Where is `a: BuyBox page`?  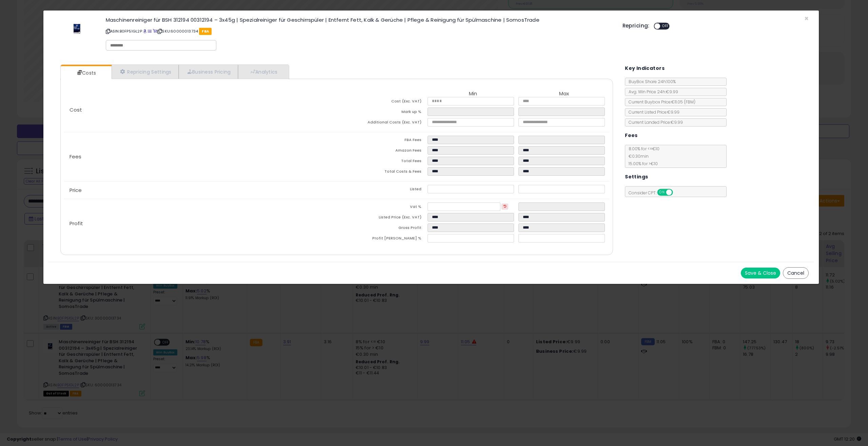 a: BuyBox page is located at coordinates (145, 32).